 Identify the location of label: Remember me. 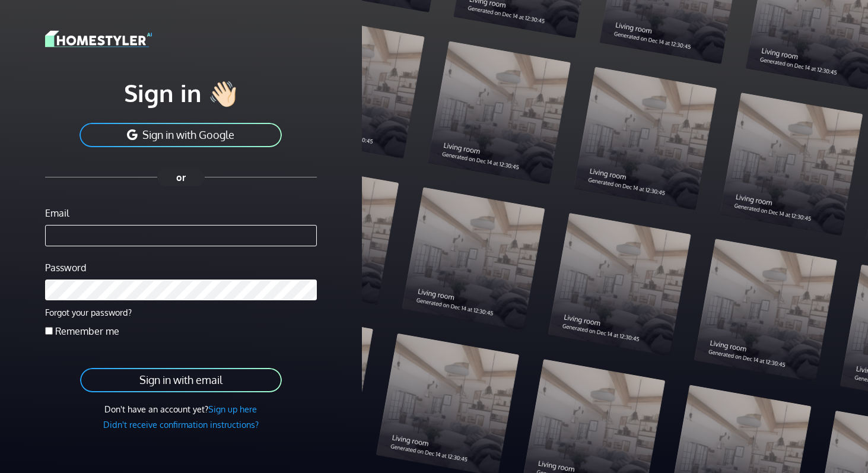
(87, 331).